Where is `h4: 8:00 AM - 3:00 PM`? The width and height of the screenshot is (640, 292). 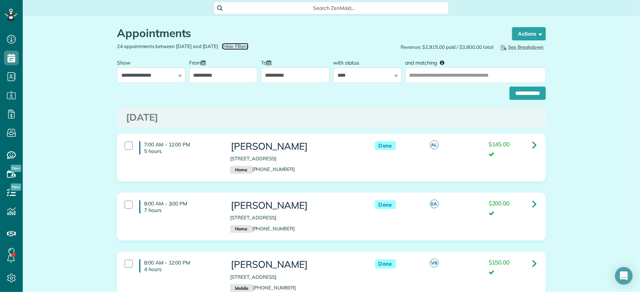 h4: 8:00 AM - 3:00 PM is located at coordinates (179, 207).